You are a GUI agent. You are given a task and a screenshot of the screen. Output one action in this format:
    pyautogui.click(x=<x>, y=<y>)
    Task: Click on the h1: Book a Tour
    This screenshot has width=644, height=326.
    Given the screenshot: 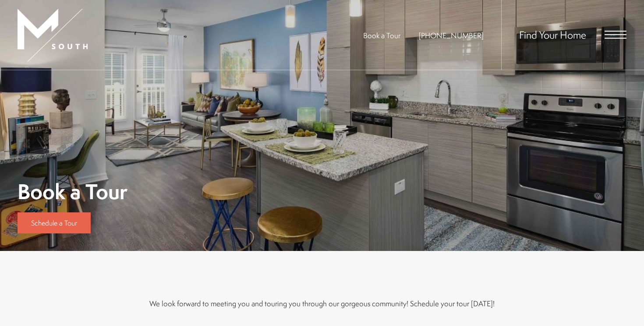 What is the action you would take?
    pyautogui.click(x=73, y=191)
    